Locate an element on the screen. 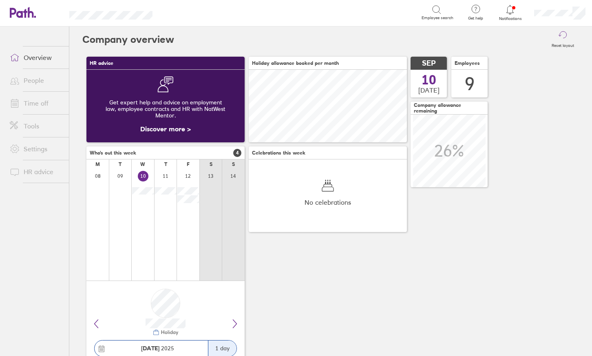  div: 9 is located at coordinates (470, 84).